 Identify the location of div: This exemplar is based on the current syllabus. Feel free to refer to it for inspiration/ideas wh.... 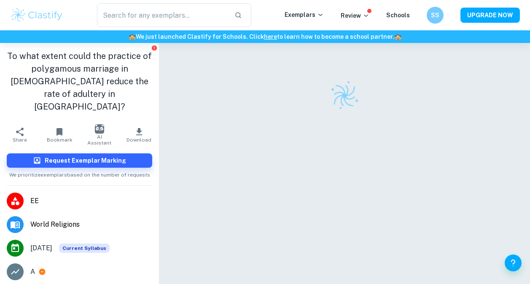
(84, 248).